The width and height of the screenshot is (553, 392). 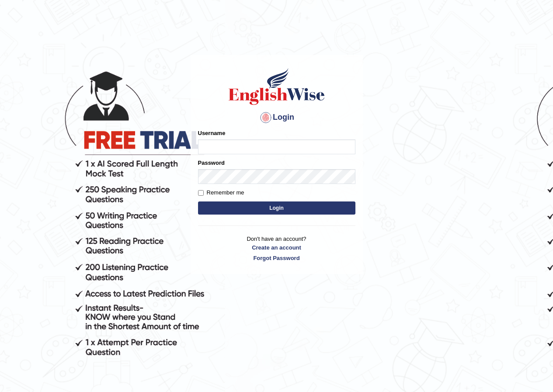 I want to click on label: Username, so click(x=211, y=133).